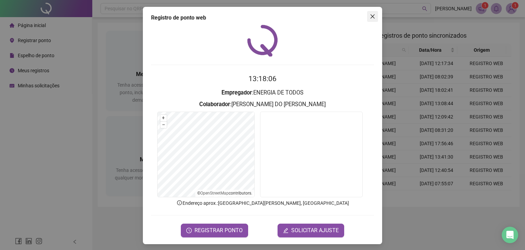  I want to click on span: SOLICITAR AJUSTE, so click(315, 230).